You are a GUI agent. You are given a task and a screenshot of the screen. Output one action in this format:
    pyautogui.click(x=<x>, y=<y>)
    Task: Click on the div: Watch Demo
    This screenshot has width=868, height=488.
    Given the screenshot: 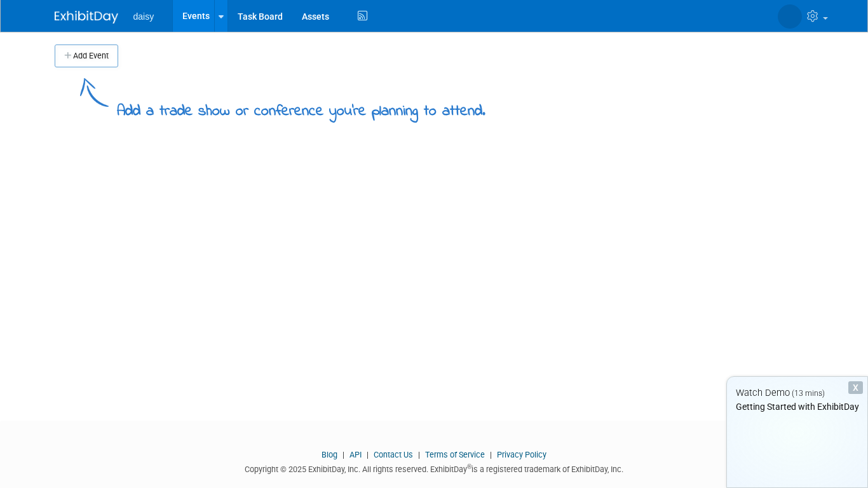 What is the action you would take?
    pyautogui.click(x=797, y=393)
    